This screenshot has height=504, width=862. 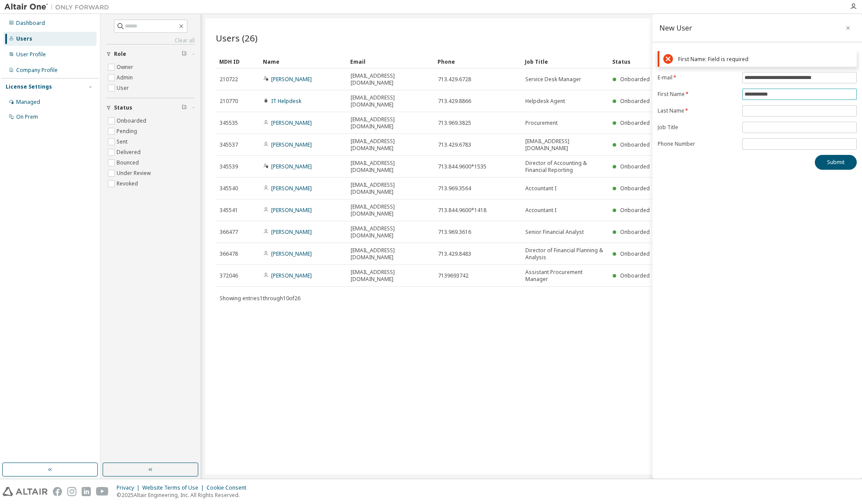 I want to click on p: © 2025 Altair Engineering, Inc. All Rights Reserved., so click(x=184, y=495).